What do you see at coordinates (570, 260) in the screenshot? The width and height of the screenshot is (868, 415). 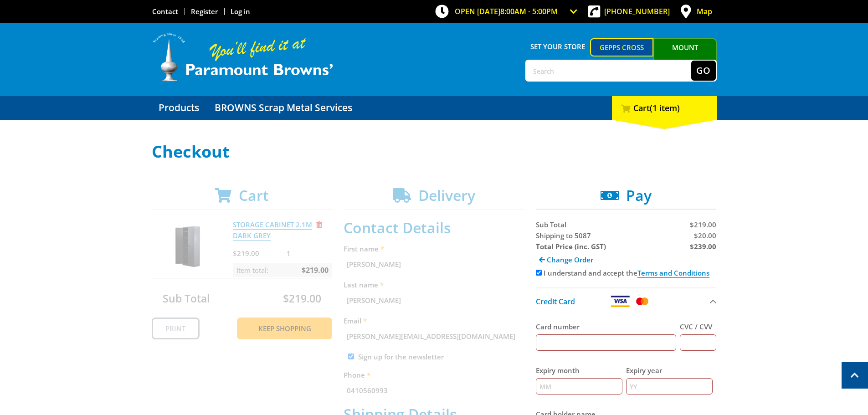 I see `span: Change Order` at bounding box center [570, 260].